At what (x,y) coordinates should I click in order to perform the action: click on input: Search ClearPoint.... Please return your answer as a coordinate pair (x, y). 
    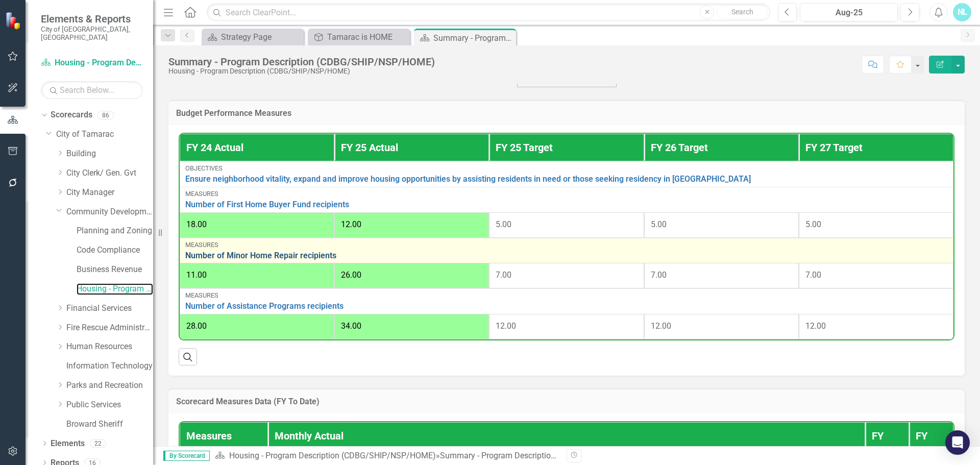
    Looking at the image, I should click on (489, 12).